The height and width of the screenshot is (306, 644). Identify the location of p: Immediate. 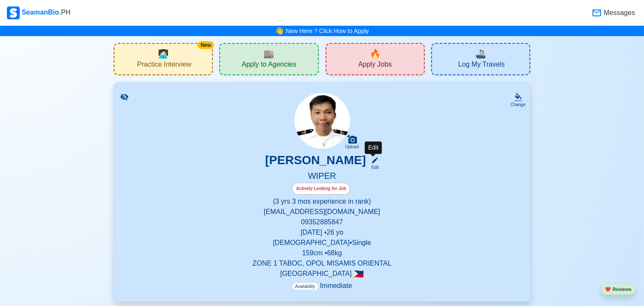
(322, 286).